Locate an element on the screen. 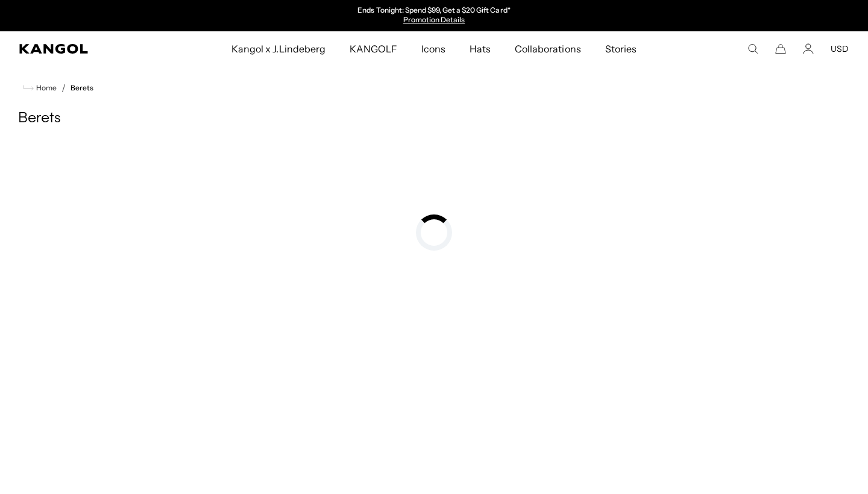  div: 1 of 2 is located at coordinates (434, 15).